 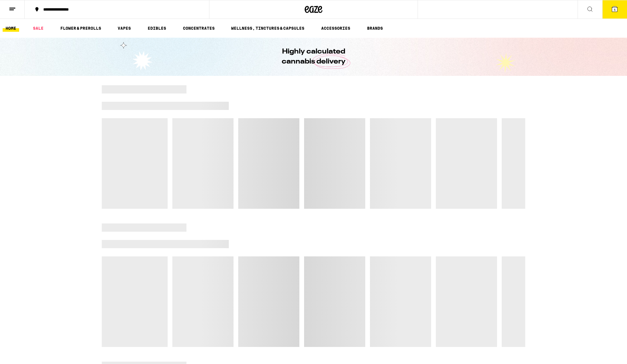 What do you see at coordinates (314, 57) in the screenshot?
I see `h1: Highly calculated cannabis delivery` at bounding box center [314, 57].